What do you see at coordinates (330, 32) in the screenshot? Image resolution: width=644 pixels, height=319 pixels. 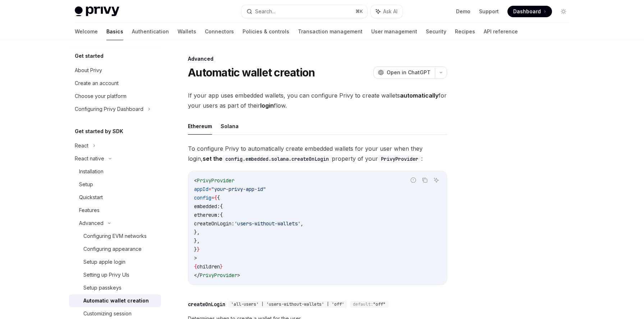 I see `a: Transaction management` at bounding box center [330, 32].